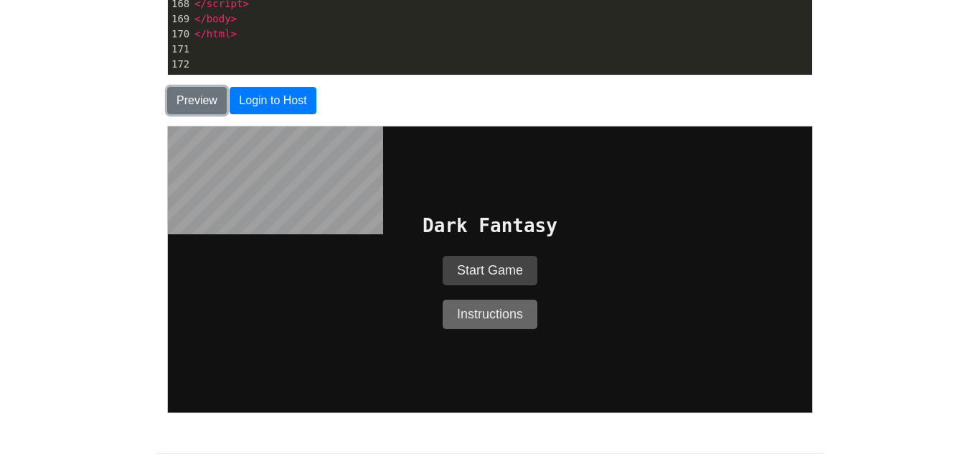 The image size is (980, 465). What do you see at coordinates (179, 34) in the screenshot?
I see `div: 170` at bounding box center [179, 34].